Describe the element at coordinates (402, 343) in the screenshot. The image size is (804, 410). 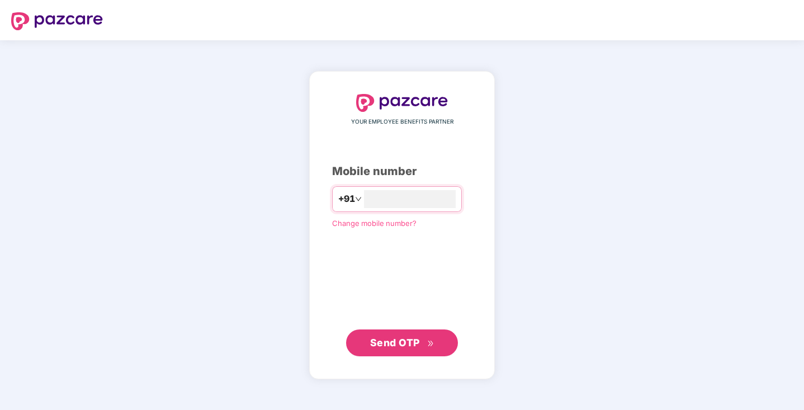
I see `button: Send OTPdouble-right` at that location.